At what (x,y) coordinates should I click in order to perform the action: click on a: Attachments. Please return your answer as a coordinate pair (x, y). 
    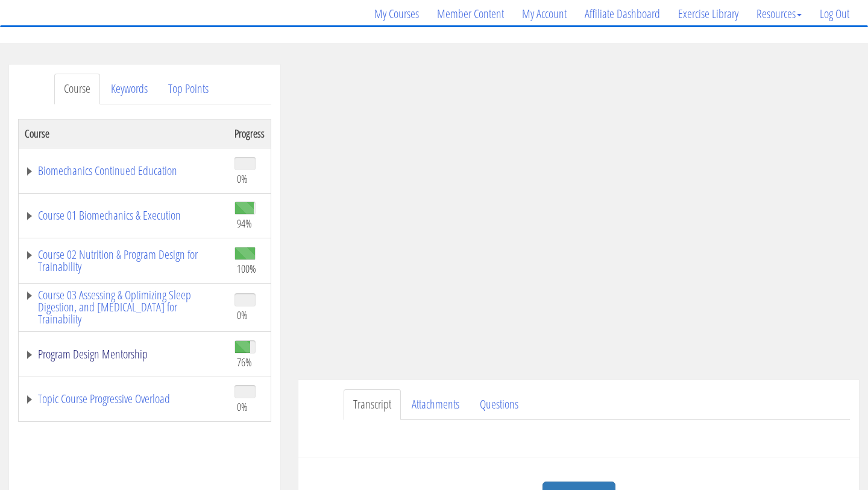
    Looking at the image, I should click on (435, 404).